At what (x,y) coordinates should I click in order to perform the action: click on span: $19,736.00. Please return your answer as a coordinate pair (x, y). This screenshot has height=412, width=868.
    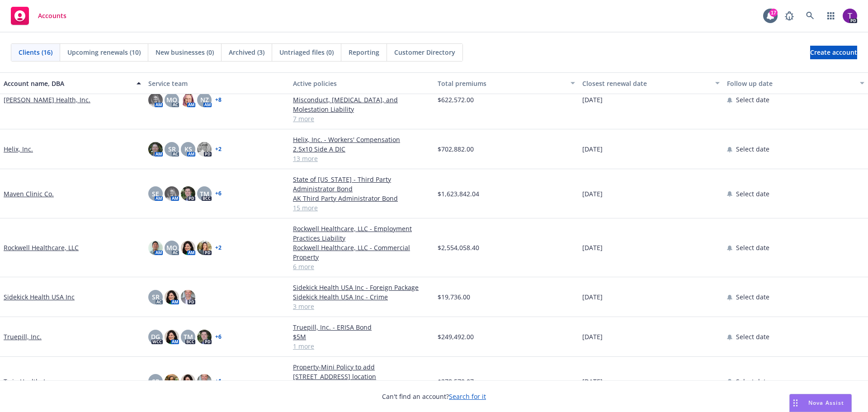
    Looking at the image, I should click on (454, 297).